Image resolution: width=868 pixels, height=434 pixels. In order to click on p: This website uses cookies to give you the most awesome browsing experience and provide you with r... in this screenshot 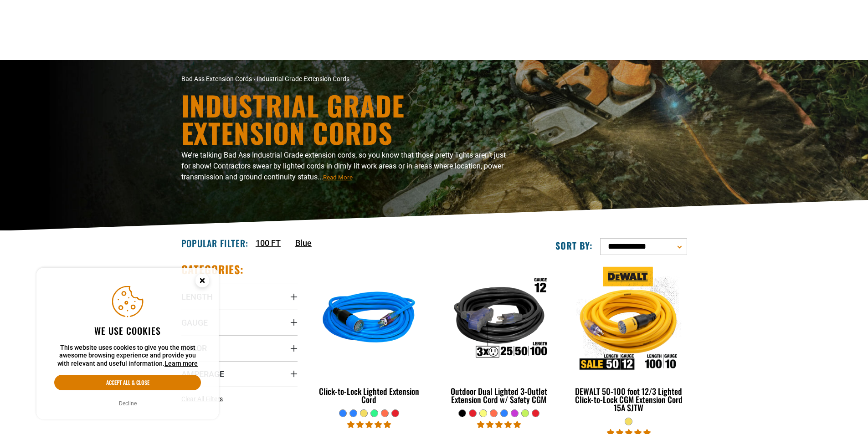, I will do `click(127, 356)`.